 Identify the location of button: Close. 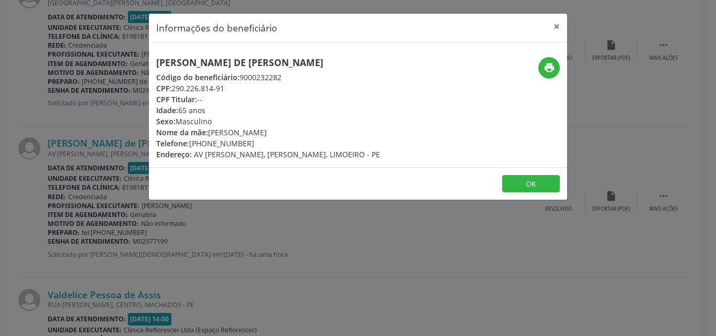
(557, 26).